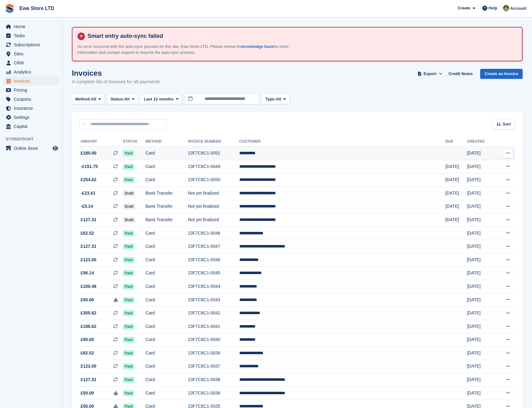 This screenshot has width=532, height=408. Describe the element at coordinates (213, 233) in the screenshot. I see `td: 23F7C8C1-0048` at that location.